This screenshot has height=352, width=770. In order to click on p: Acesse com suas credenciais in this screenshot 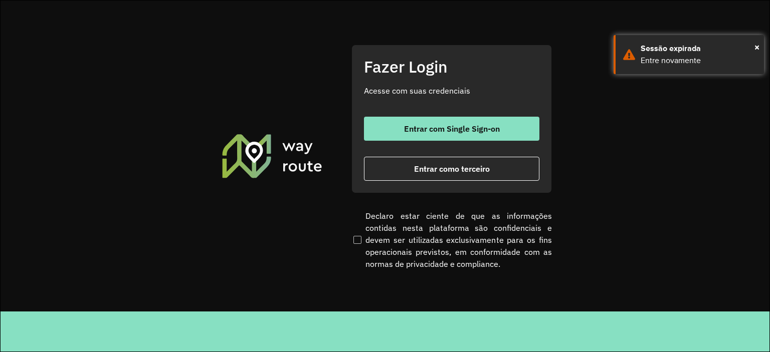, I will do `click(452, 91)`.